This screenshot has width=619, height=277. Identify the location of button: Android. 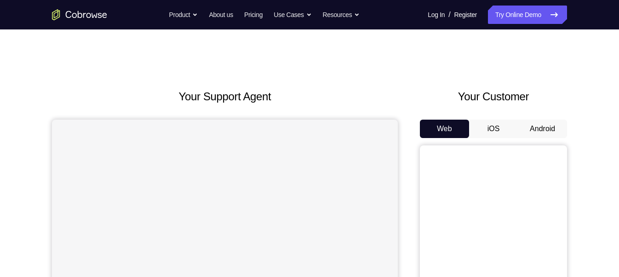
(542, 129).